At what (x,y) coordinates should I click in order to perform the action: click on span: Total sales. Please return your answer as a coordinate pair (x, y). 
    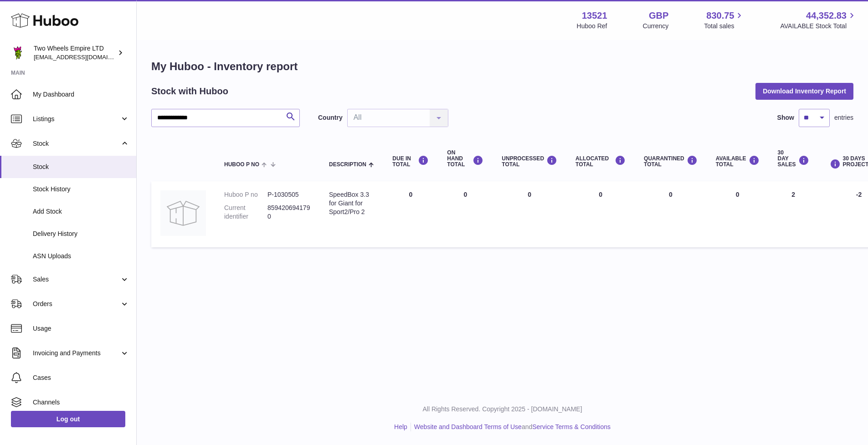
    Looking at the image, I should click on (724, 26).